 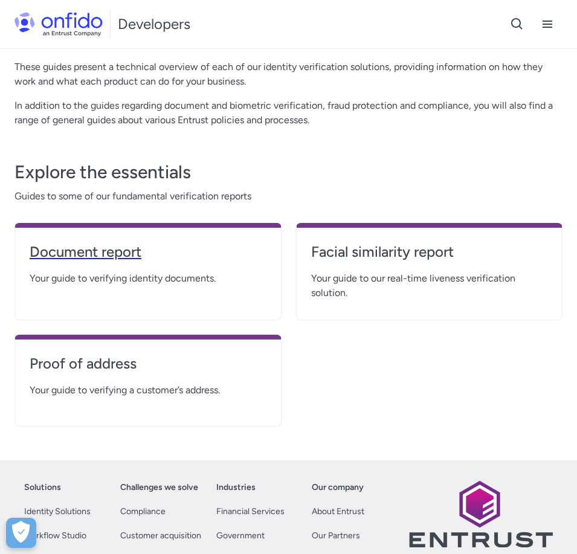 What do you see at coordinates (250, 511) in the screenshot?
I see `a: Financial Services` at bounding box center [250, 511].